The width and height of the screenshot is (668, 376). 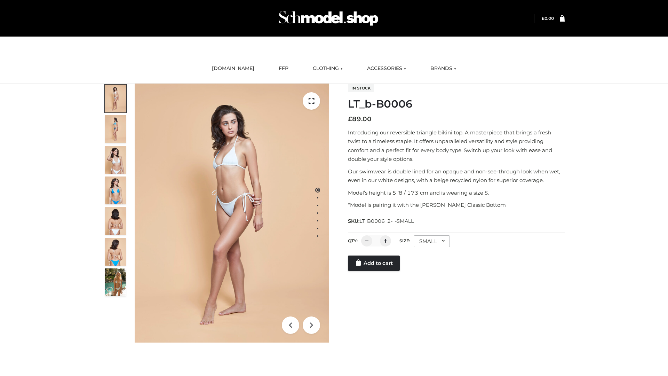 I want to click on p: Model’s height is 5 ‘8 / 173 cm and is wearing a size S., so click(x=456, y=193).